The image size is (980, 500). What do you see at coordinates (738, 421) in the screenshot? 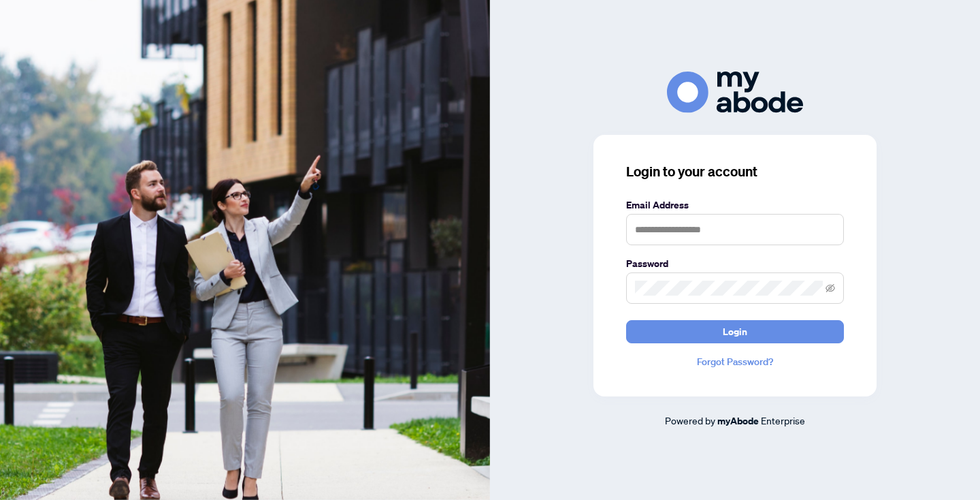
I see `a: myAbode` at bounding box center [738, 421].